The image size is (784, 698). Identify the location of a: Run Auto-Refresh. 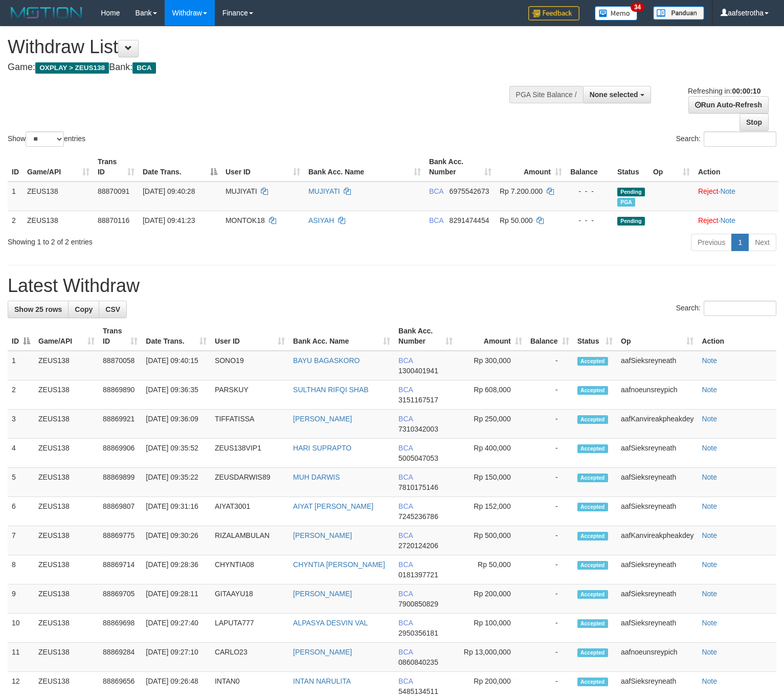
(728, 105).